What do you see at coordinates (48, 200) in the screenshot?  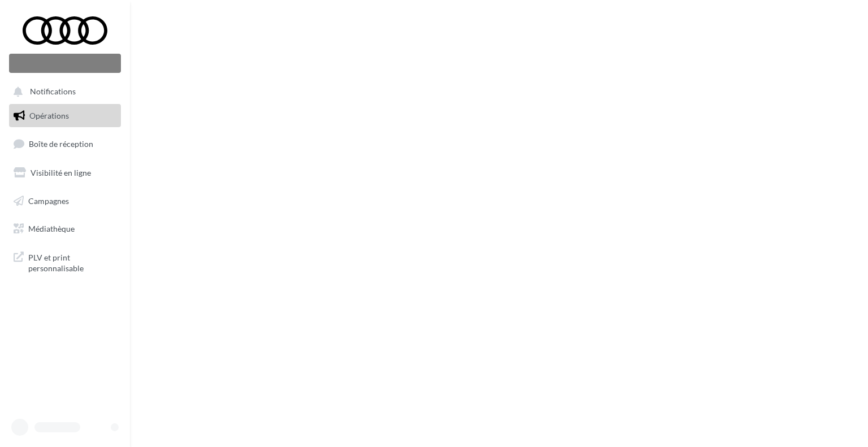 I see `span: Campagnes` at bounding box center [48, 200].